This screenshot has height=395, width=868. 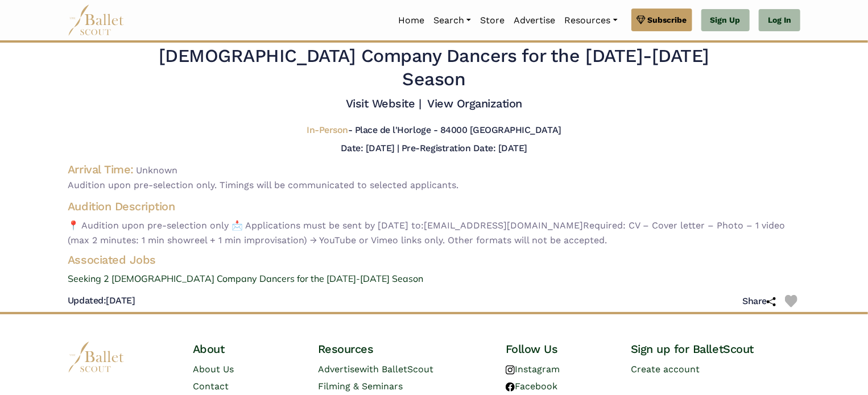 What do you see at coordinates (510, 387) in the screenshot?
I see `img: facebook logo` at bounding box center [510, 387].